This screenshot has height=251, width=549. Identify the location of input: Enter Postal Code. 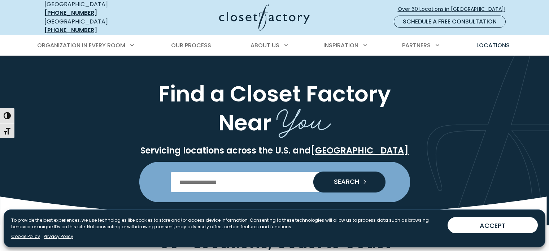
(275, 182).